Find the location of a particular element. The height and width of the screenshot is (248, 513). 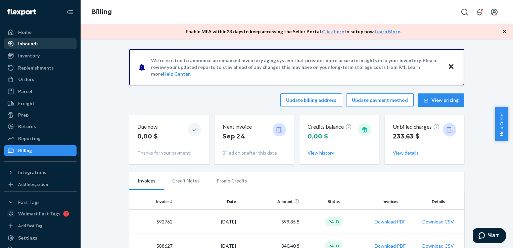

button: View pricing is located at coordinates (441, 100).